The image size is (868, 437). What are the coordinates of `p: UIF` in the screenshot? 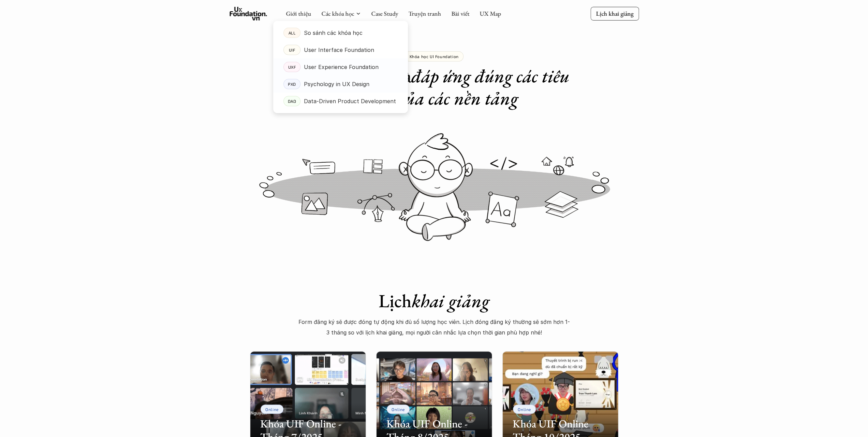 It's located at (292, 50).